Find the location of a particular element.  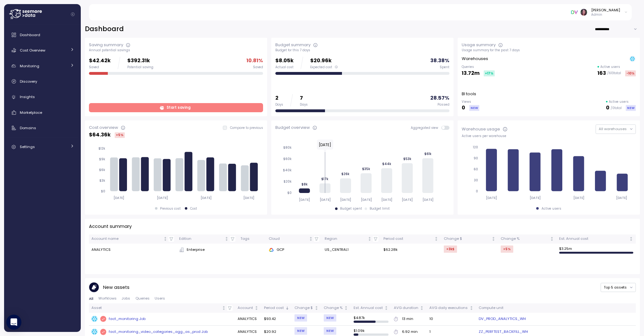

div: AVG daily executions is located at coordinates (448, 308).